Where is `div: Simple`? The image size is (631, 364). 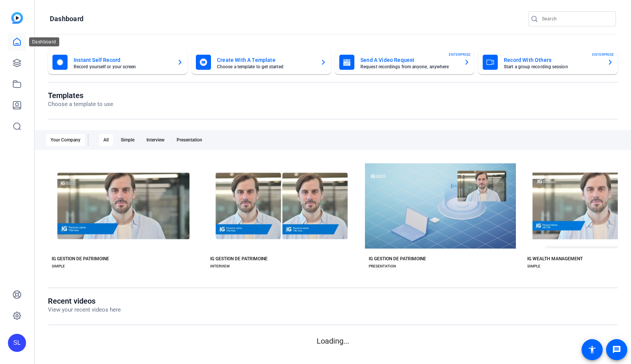 div: Simple is located at coordinates (127, 140).